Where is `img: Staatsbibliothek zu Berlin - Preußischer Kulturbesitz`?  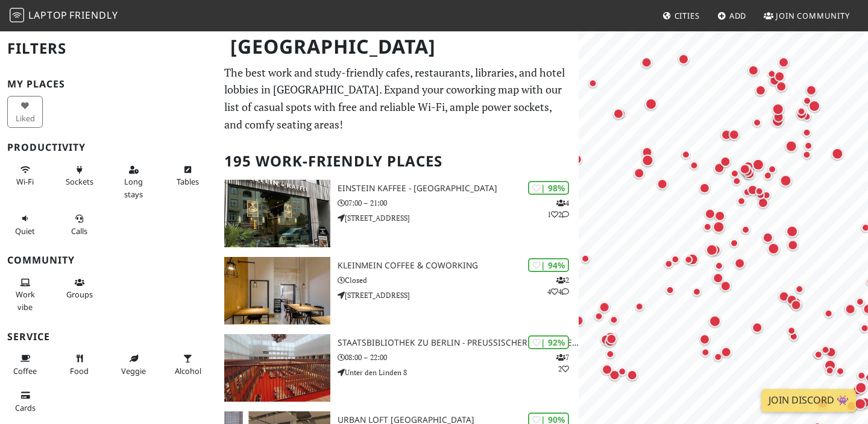
img: Staatsbibliothek zu Berlin - Preußischer Kulturbesitz is located at coordinates (277, 368).